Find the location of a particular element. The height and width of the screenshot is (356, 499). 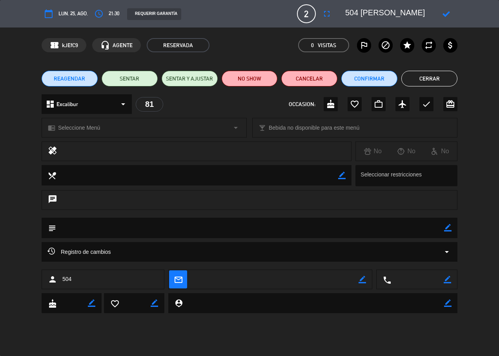

span: RESERVADA is located at coordinates (178, 45).